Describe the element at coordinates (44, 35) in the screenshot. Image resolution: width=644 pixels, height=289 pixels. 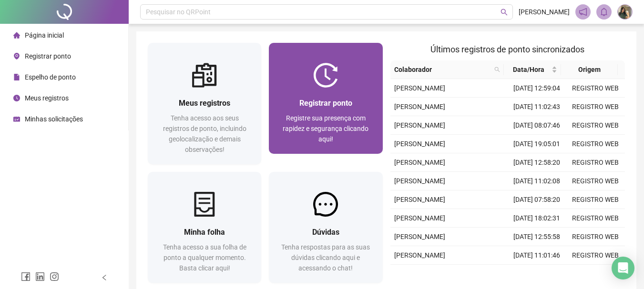
I see `span: Página inicial` at that location.